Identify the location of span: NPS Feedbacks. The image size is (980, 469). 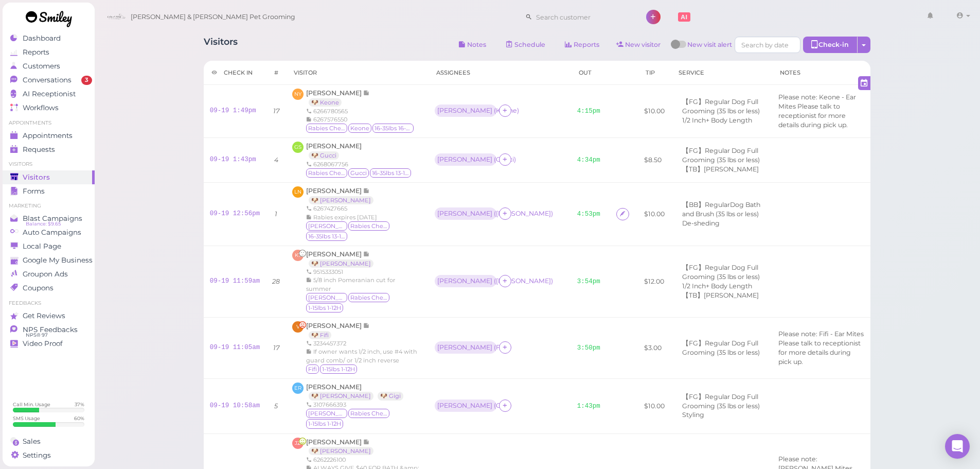
(50, 330).